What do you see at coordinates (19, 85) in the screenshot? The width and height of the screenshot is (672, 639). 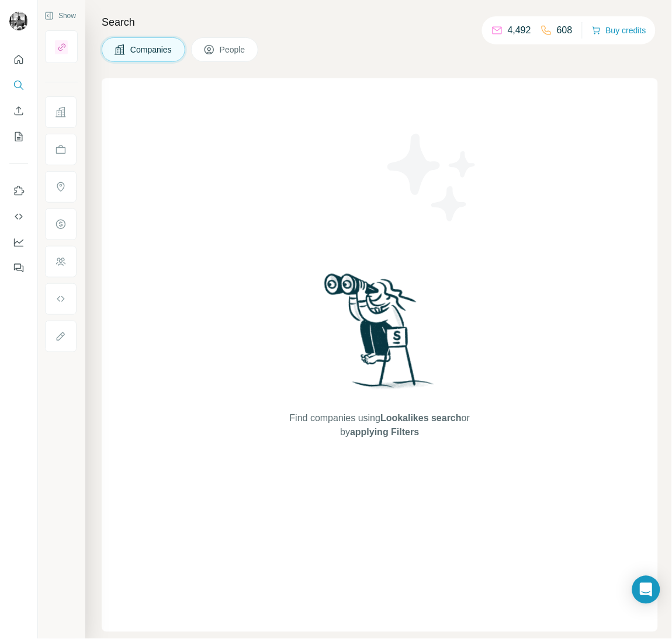 I see `button: Search` at bounding box center [19, 85].